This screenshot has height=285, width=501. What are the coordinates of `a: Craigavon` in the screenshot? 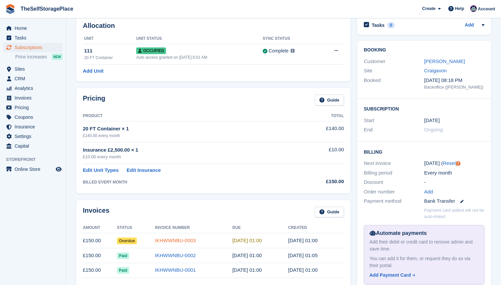 It's located at (436, 70).